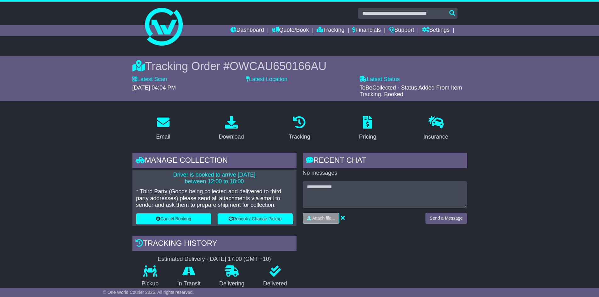  What do you see at coordinates (255, 219) in the screenshot?
I see `button: Rebook / Change Pickup` at bounding box center [255, 219].